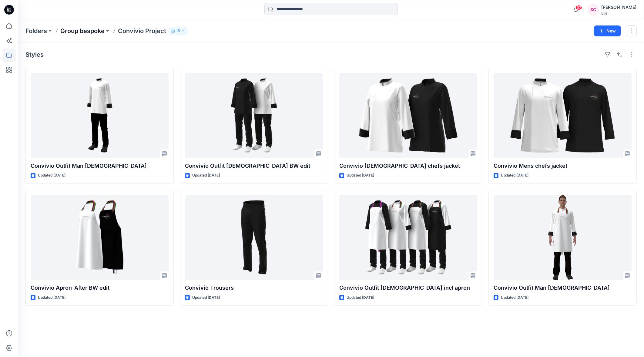 This screenshot has height=357, width=644. I want to click on span: 37, so click(579, 8).